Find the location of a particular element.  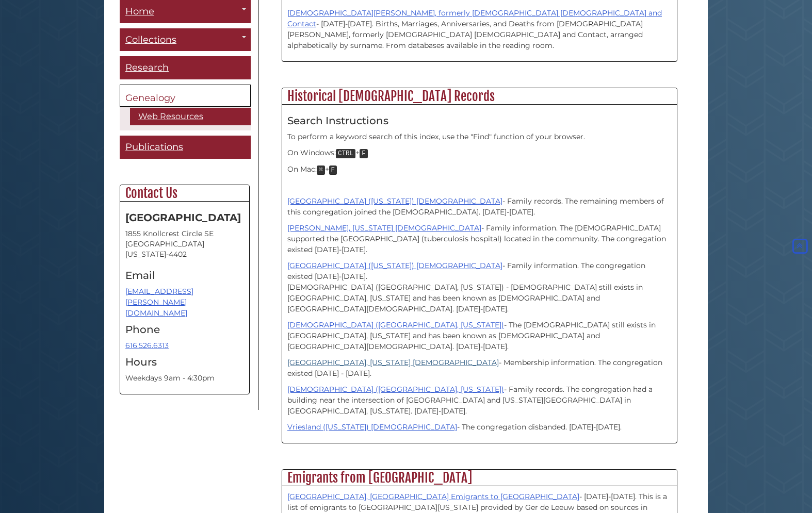

a: Publications is located at coordinates (185, 147).